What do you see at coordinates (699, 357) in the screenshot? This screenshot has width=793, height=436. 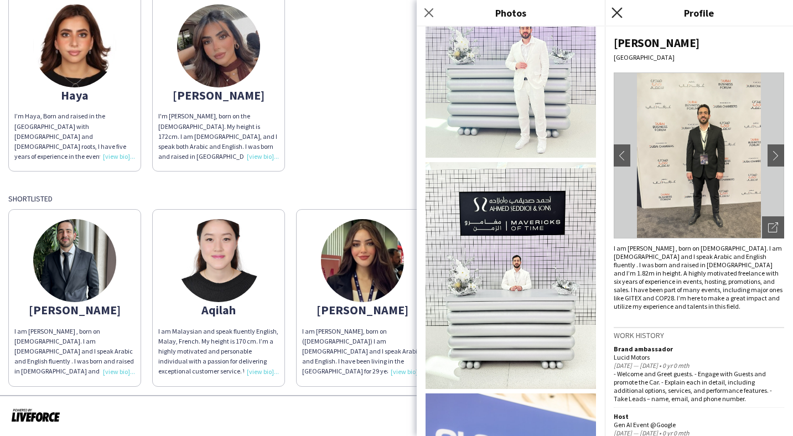 I see `div: Lucid Motors` at bounding box center [699, 357].